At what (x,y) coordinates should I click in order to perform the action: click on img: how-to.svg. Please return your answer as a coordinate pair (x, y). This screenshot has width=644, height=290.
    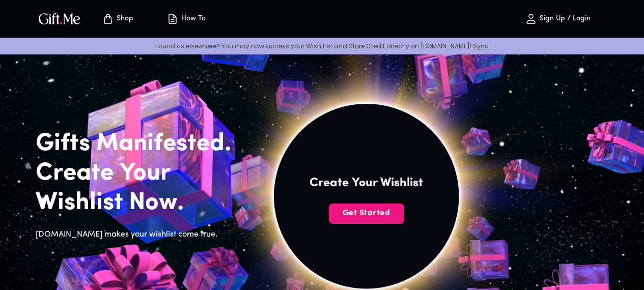
    Looking at the image, I should click on (173, 19).